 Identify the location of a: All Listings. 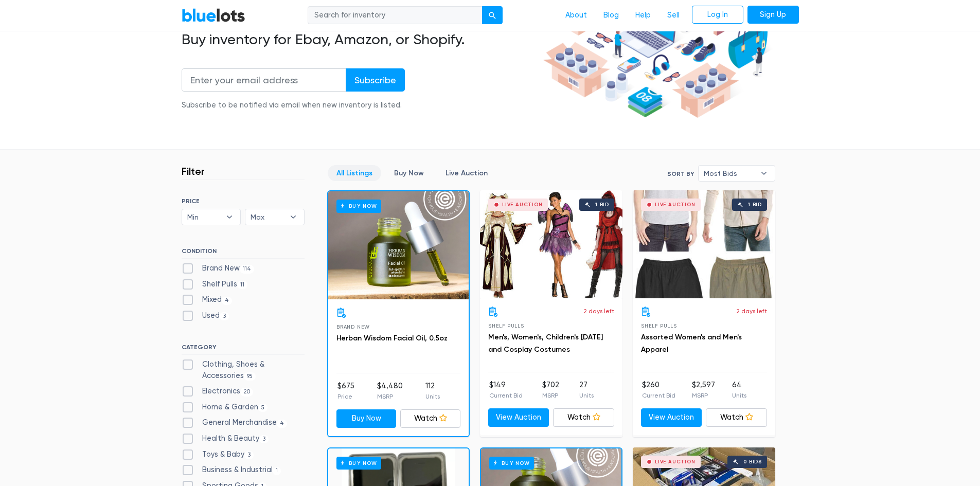
(355, 173).